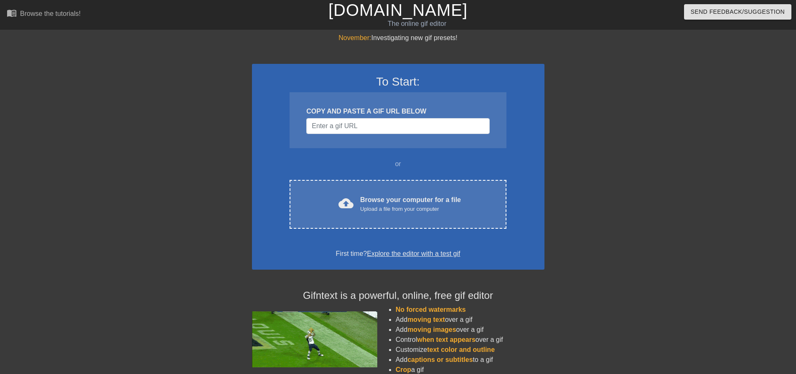 This screenshot has width=796, height=374. Describe the element at coordinates (43, 14) in the screenshot. I see `a: Browse the tutorials!` at that location.